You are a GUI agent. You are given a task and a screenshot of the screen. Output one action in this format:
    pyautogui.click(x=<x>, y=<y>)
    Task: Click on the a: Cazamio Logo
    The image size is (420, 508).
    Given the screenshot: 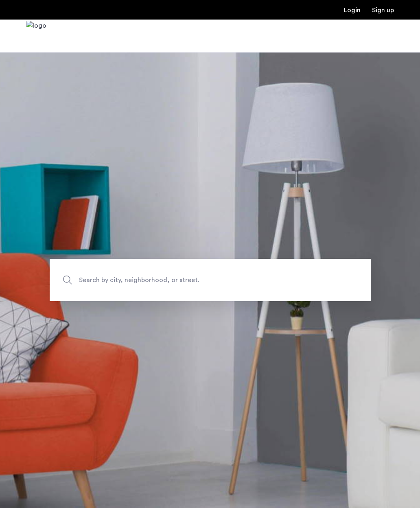 What is the action you would take?
    pyautogui.click(x=36, y=36)
    